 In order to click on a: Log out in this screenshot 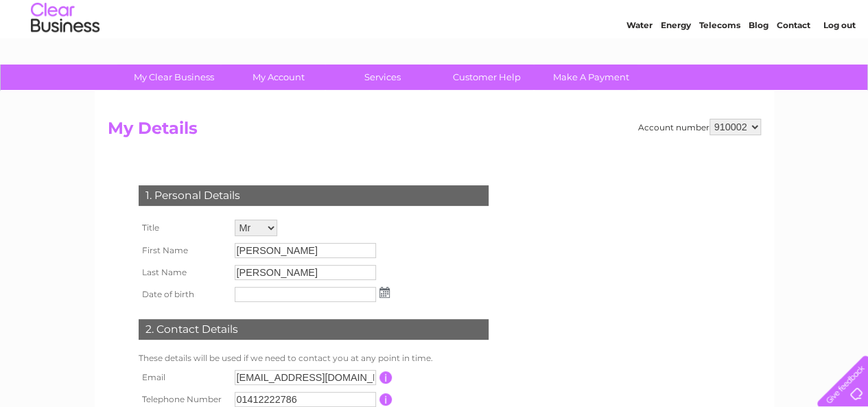, I will do `click(839, 63)`.